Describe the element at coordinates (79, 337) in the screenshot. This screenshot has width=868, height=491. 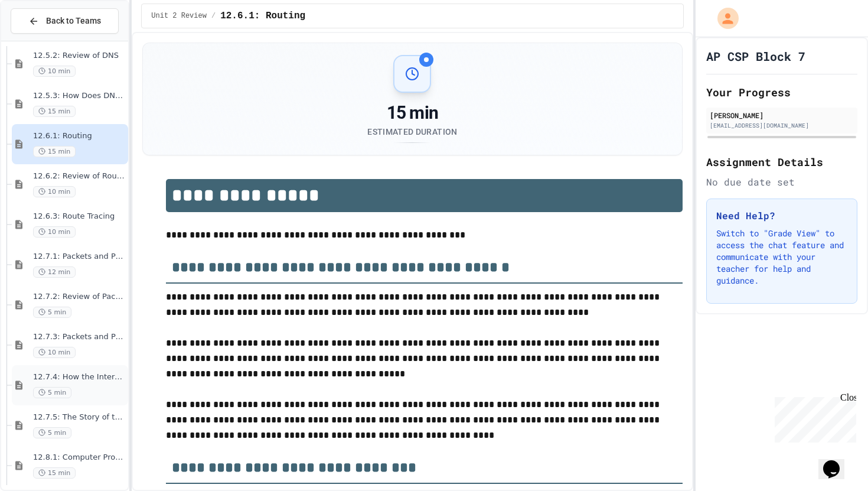
I see `span: 12.7.3: Packets and Protocols` at that location.